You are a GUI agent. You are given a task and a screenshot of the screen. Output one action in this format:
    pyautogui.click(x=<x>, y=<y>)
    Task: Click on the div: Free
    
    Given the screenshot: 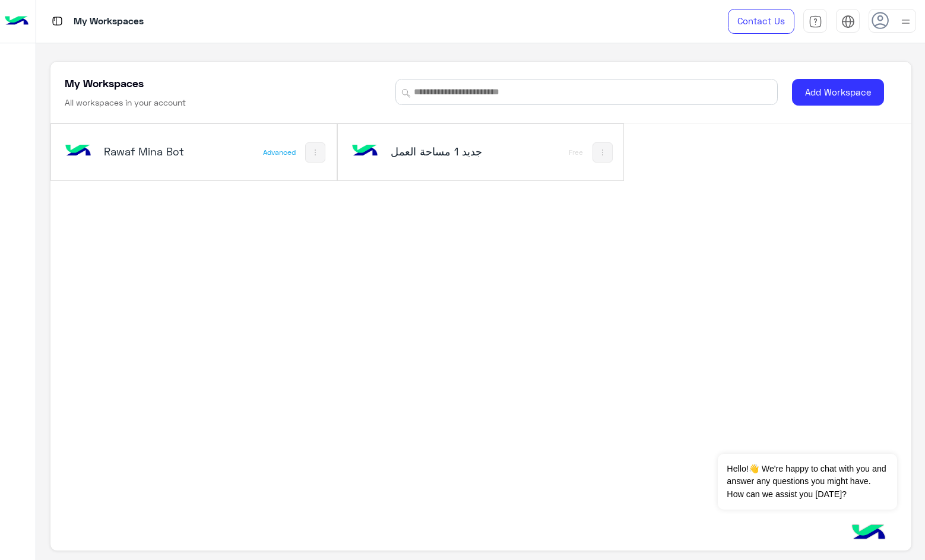 What is the action you would take?
    pyautogui.click(x=576, y=153)
    